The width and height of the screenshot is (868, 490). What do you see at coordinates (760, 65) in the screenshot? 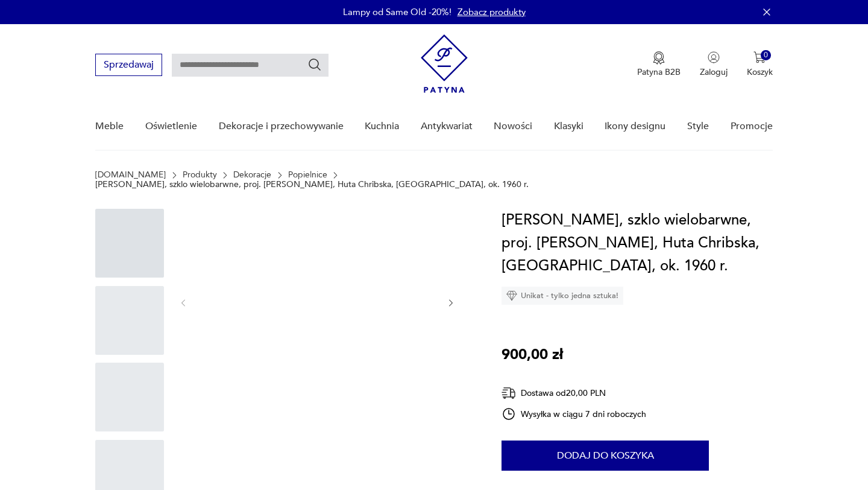
I see `button: 0Koszyk` at bounding box center [760, 65].